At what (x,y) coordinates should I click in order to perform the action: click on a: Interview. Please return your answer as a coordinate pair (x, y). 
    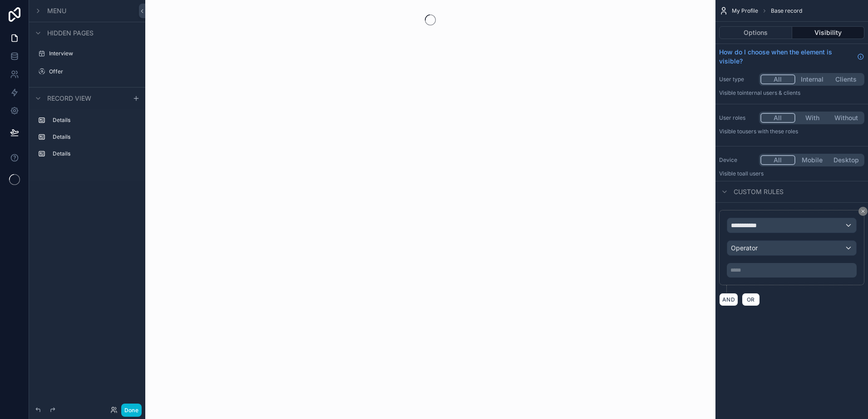
    Looking at the image, I should click on (94, 53).